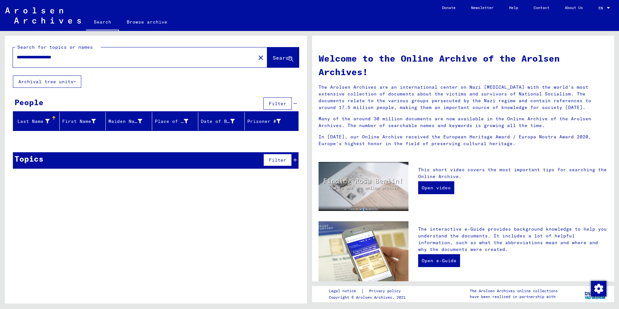 Image resolution: width=619 pixels, height=309 pixels. Describe the element at coordinates (439, 260) in the screenshot. I see `a: Open e-Guide` at that location.